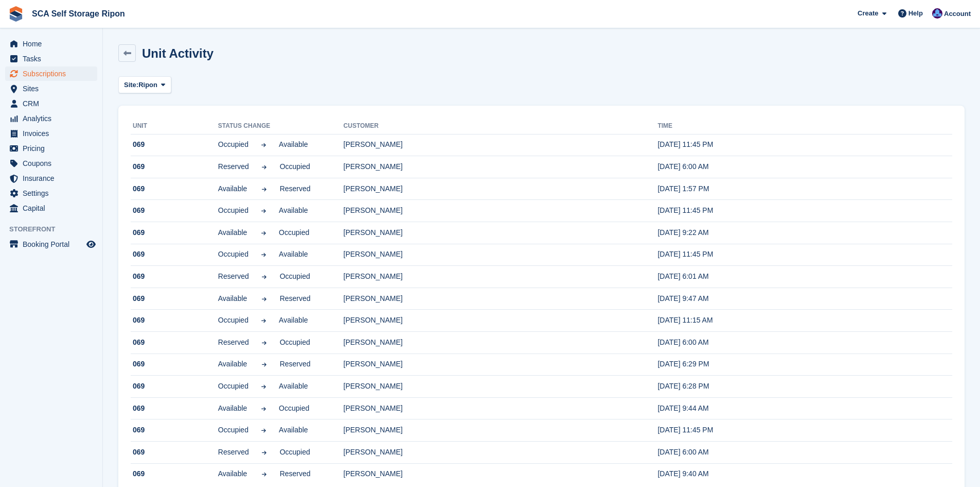  Describe the element at coordinates (685, 210) in the screenshot. I see `time: 2025-06-07 22:45:01 UTC` at that location.